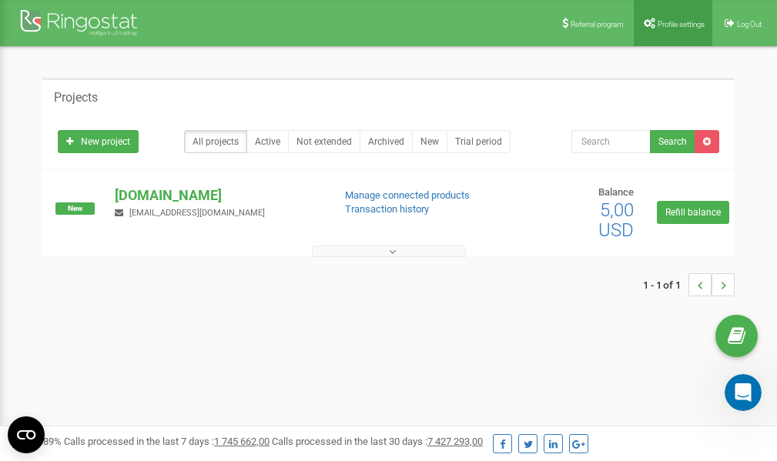 Image resolution: width=777 pixels, height=461 pixels. I want to click on span: Log Out, so click(749, 24).